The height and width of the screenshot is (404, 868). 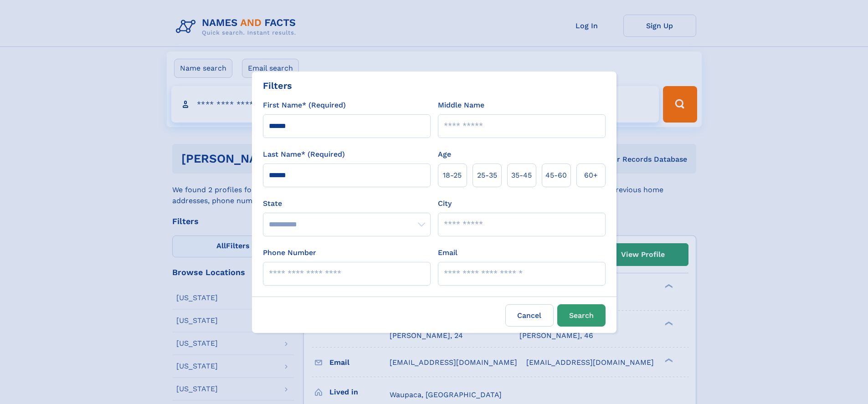 What do you see at coordinates (452, 175) in the screenshot?
I see `span: 18‑25` at bounding box center [452, 175].